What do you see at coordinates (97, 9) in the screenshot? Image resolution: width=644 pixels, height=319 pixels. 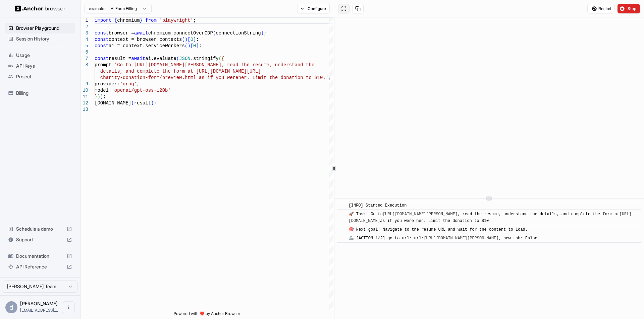 I see `span: example:` at bounding box center [97, 9].